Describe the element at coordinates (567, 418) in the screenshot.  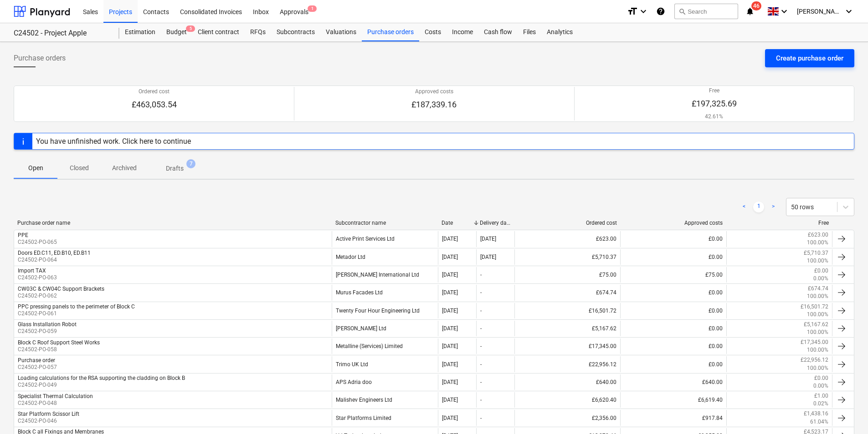
I see `div: £2,356.00` at that location.